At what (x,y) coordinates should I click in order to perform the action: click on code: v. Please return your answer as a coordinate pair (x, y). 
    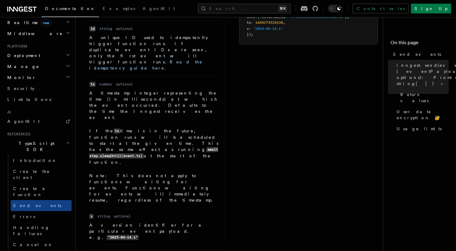
    Looking at the image, I should click on (91, 216).